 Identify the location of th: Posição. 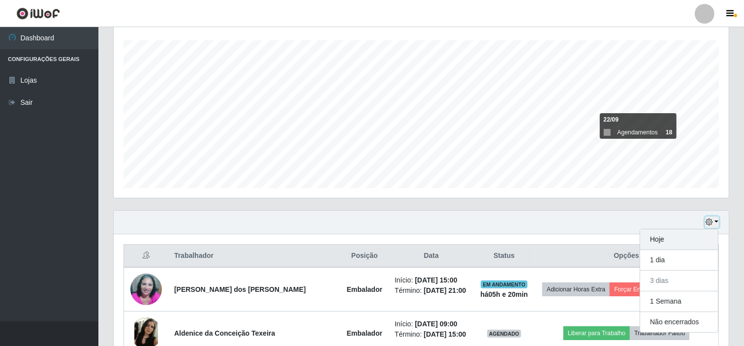
(365, 256).